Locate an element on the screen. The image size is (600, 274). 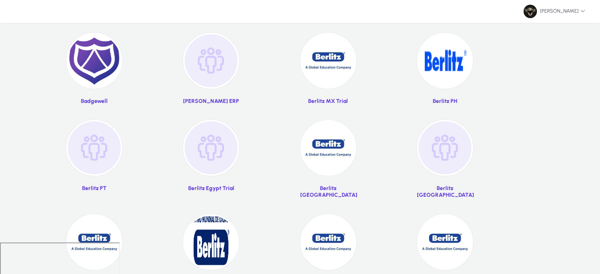
img: 77.jpg is located at coordinates (531, 11).